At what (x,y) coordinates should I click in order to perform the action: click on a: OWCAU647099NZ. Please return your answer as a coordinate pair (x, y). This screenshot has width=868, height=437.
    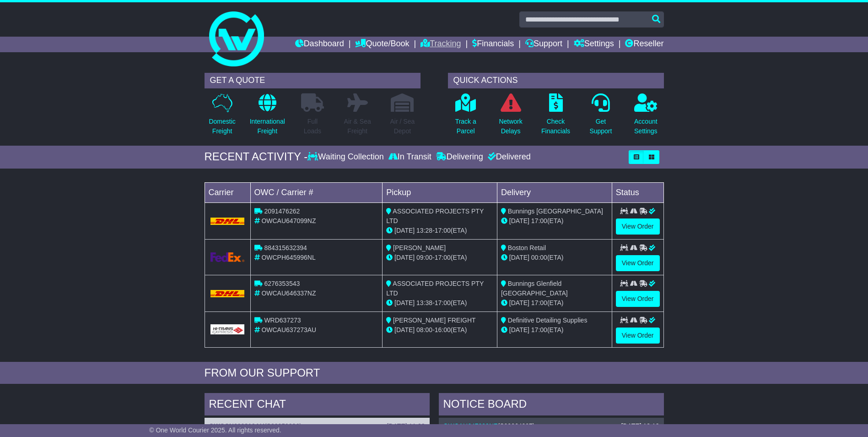
    Looking at the image, I should click on (470, 426).